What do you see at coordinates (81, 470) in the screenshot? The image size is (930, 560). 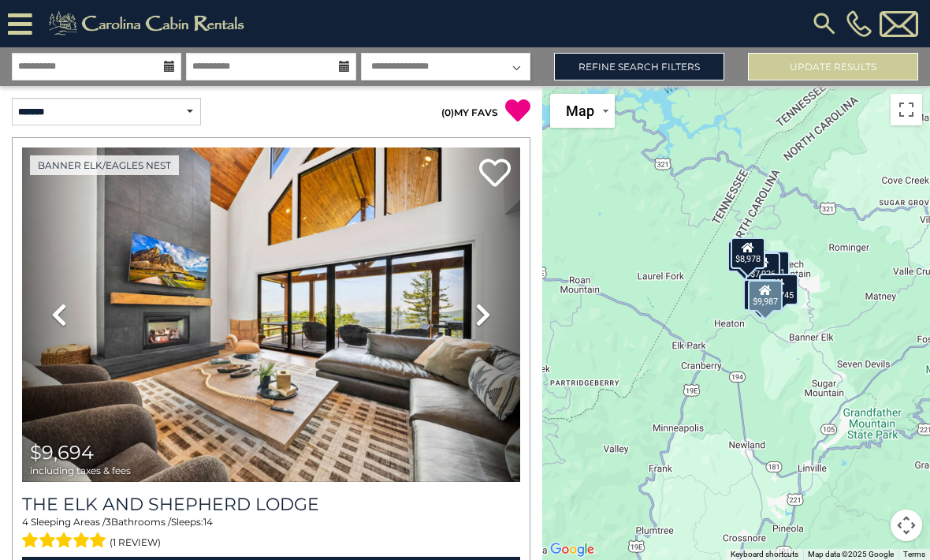 I see `span: including taxes & fees` at bounding box center [81, 470].